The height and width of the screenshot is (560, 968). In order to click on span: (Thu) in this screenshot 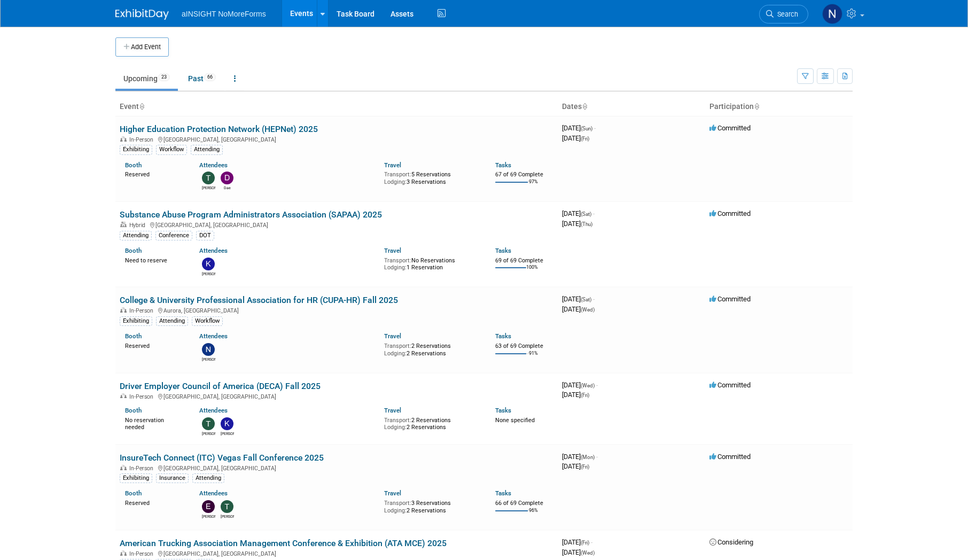, I will do `click(586, 224)`.